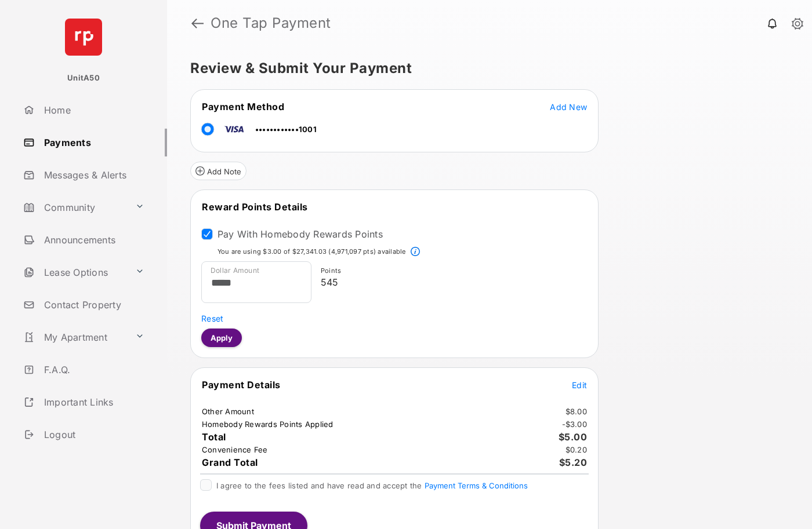  What do you see at coordinates (230, 462) in the screenshot?
I see `span: Grand Total` at bounding box center [230, 462].